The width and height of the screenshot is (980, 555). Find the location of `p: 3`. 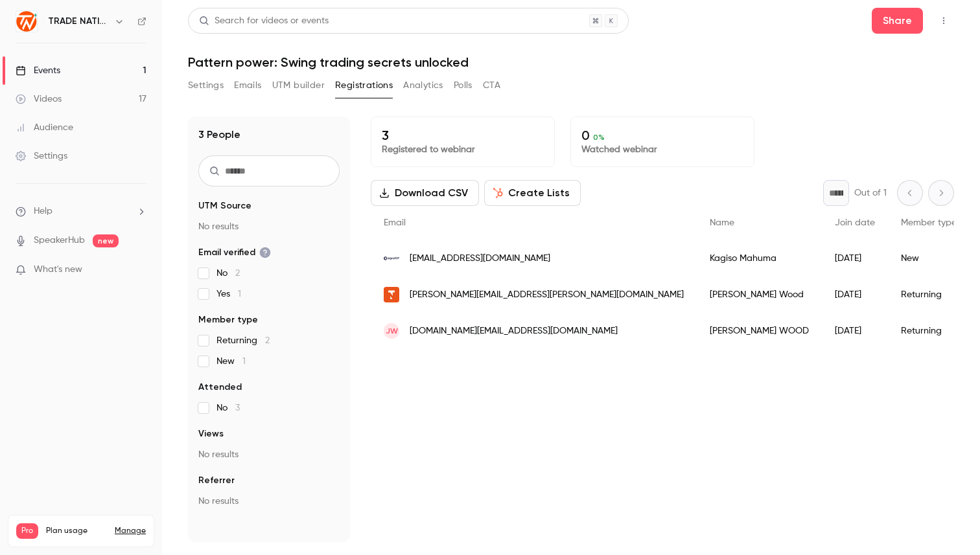

p: 3 is located at coordinates (463, 135).